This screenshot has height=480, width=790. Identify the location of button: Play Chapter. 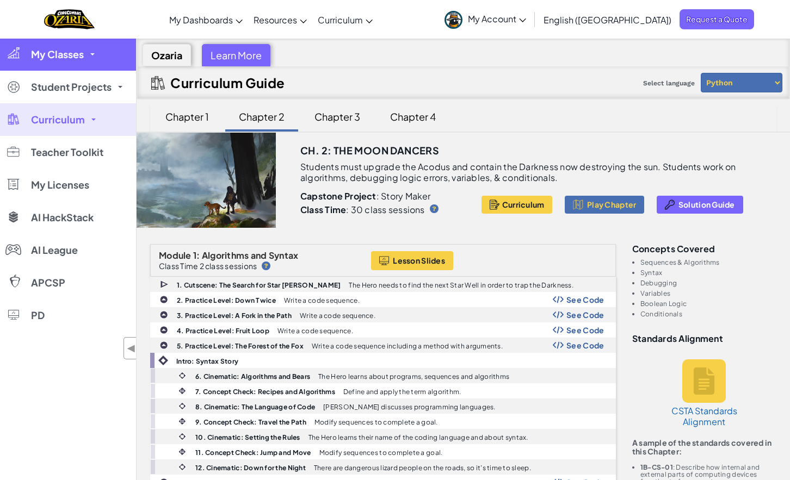
(604, 205).